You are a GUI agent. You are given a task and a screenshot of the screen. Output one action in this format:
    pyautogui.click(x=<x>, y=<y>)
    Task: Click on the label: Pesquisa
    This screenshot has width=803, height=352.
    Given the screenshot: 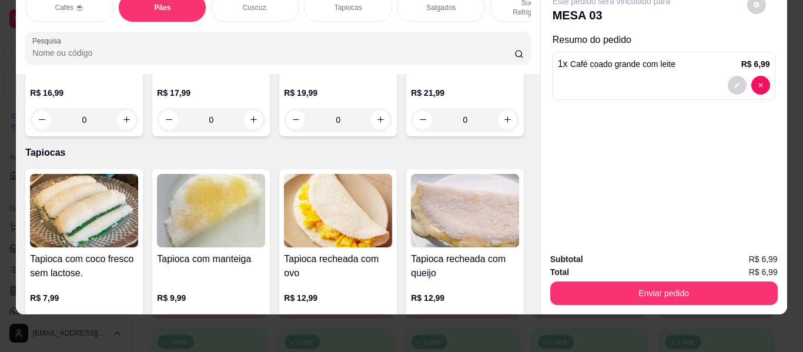 What is the action you would take?
    pyautogui.click(x=49, y=41)
    